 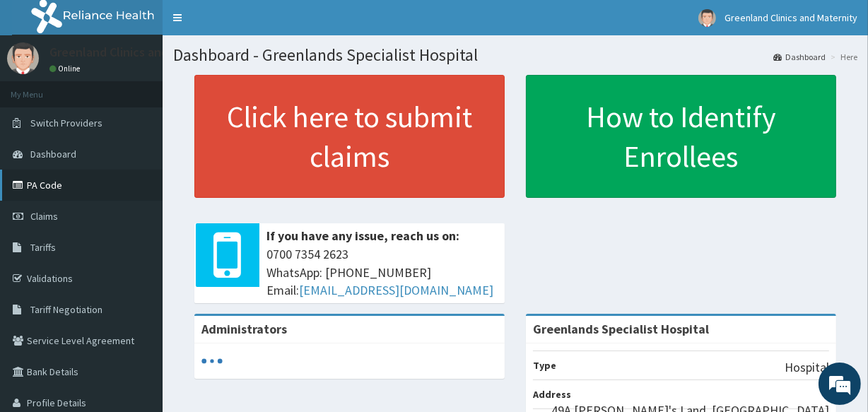 I want to click on span: Tariffs, so click(x=43, y=248).